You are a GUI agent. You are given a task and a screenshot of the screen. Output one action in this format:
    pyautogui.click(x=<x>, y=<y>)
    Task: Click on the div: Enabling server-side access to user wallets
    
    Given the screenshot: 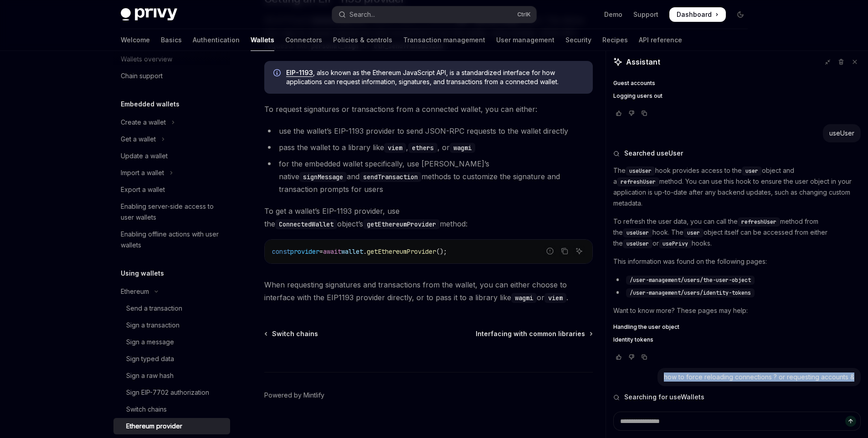 What is the action you would take?
    pyautogui.click(x=173, y=212)
    